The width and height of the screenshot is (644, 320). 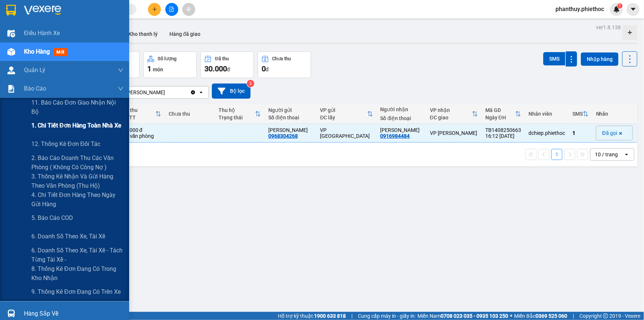 I want to click on span: mới, so click(x=60, y=52).